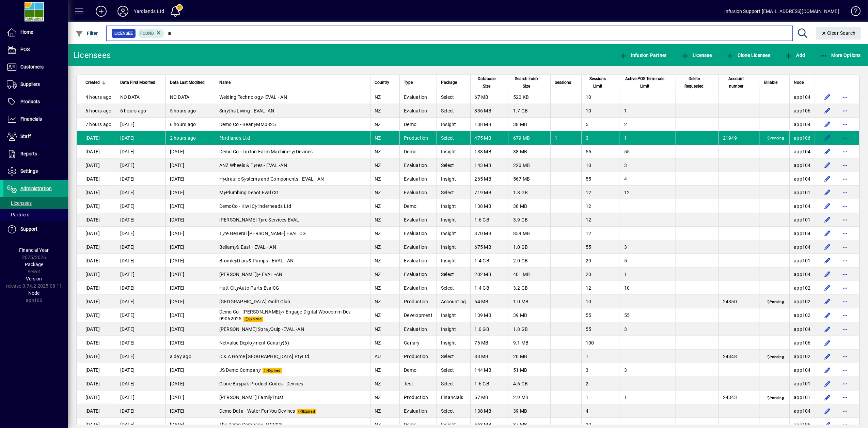 Image resolution: width=868 pixels, height=428 pixels. I want to click on span: app101.prod.infusionbusinesssoftware.com, so click(803, 220).